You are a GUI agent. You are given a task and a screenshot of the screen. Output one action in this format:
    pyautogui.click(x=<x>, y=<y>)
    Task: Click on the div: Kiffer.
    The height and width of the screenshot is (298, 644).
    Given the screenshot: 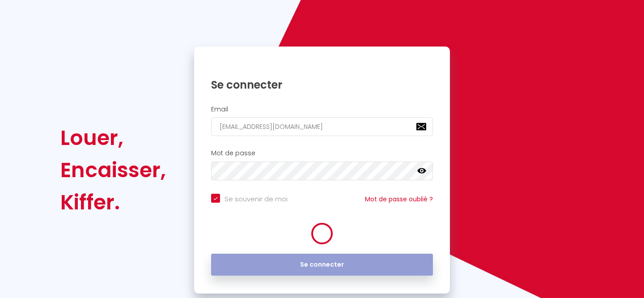 What is the action you would take?
    pyautogui.click(x=113, y=202)
    